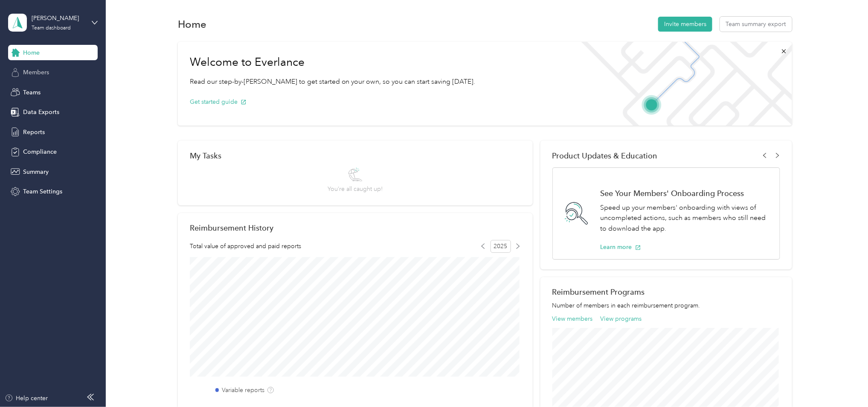 This screenshot has width=868, height=407. What do you see at coordinates (32, 92) in the screenshot?
I see `span: Teams` at bounding box center [32, 92].